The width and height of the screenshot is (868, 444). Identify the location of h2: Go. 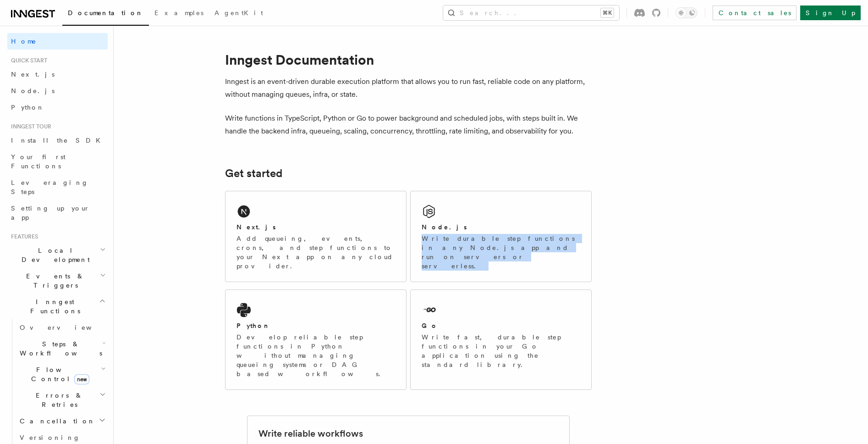
(430, 326).